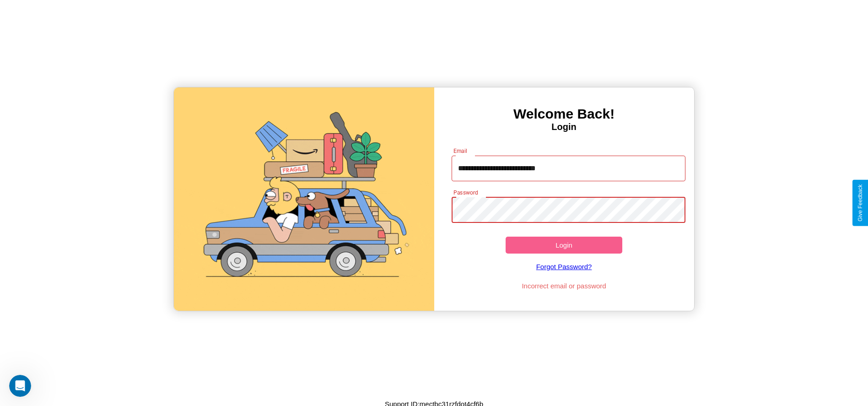 Image resolution: width=868 pixels, height=406 pixels. I want to click on h4: Login, so click(565, 127).